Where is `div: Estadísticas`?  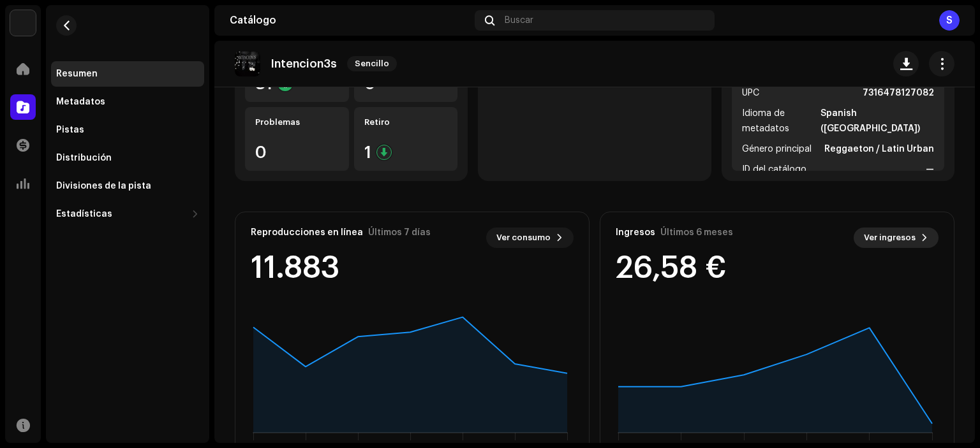
div: Estadísticas is located at coordinates (84, 214).